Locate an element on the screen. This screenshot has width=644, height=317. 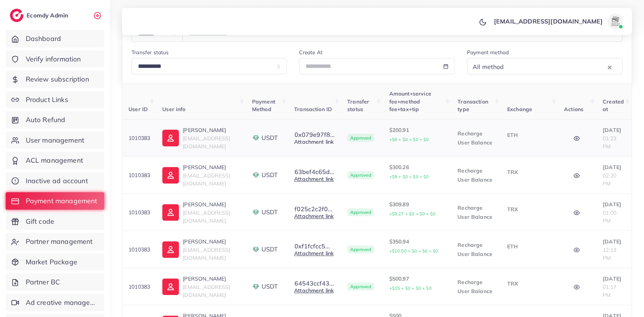
span: 01:17 PM is located at coordinates (609, 291).